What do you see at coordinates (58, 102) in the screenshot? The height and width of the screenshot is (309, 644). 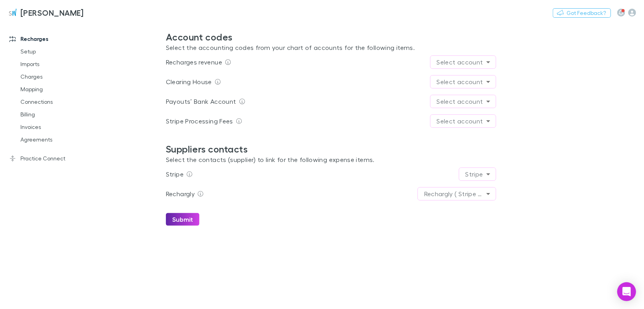 I see `a: Connections` at bounding box center [58, 102].